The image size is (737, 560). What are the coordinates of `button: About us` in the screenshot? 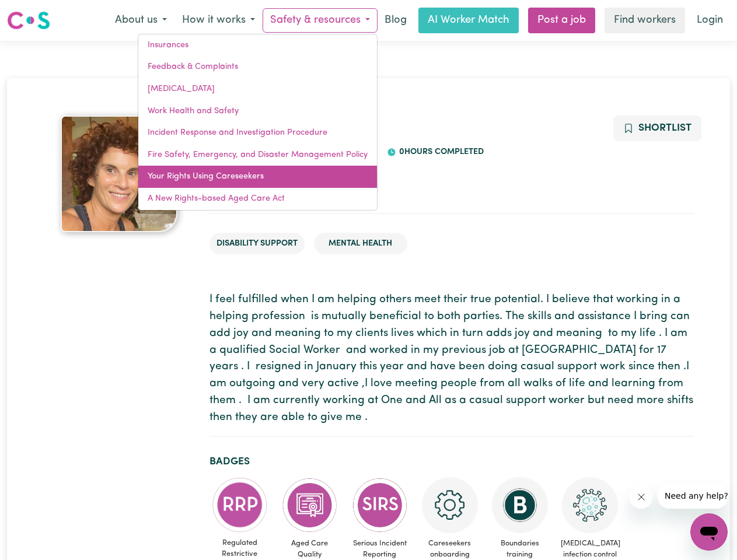 It's located at (141, 21).